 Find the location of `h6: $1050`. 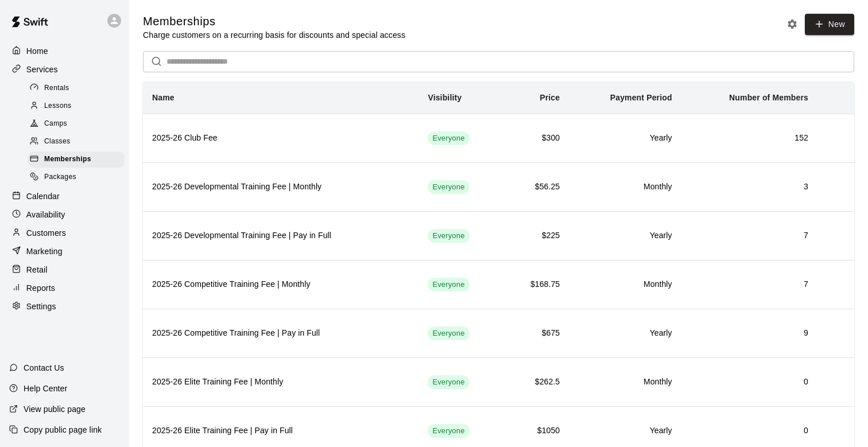

h6: $1050 is located at coordinates (536, 431).